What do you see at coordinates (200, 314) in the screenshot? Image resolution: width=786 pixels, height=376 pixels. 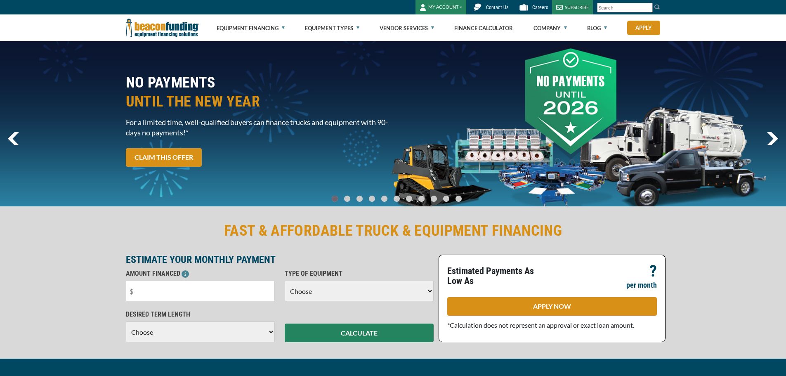 I see `p: DESIRED TERM LENGTH` at bounding box center [200, 314].